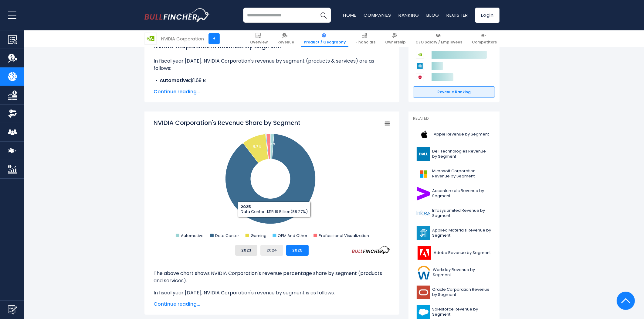 The height and width of the screenshot is (319, 644). I want to click on a: Apple Revenue by Segment, so click(454, 134).